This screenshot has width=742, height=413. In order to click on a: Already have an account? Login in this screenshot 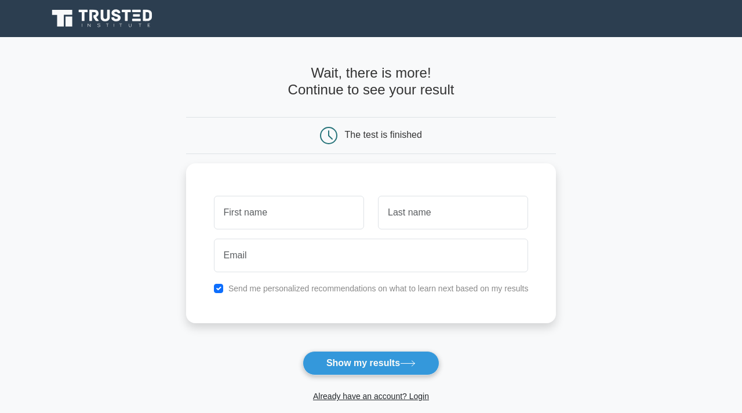, I will do `click(371, 396)`.